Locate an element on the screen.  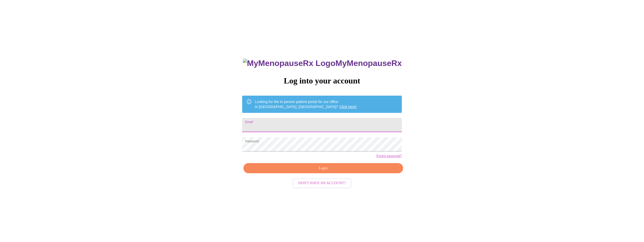
button: Login is located at coordinates (323, 168).